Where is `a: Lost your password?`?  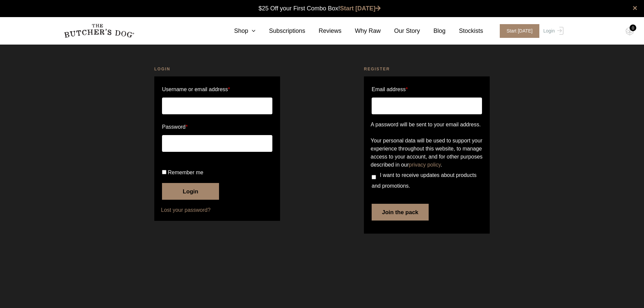 a: Lost your password? is located at coordinates (217, 210).